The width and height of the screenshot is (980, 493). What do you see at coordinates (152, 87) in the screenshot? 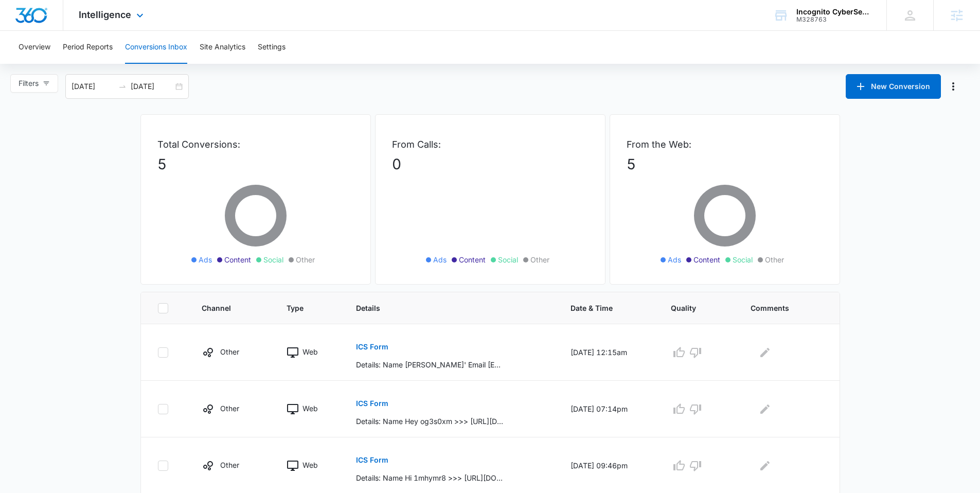
I see `input: End date` at bounding box center [152, 87].